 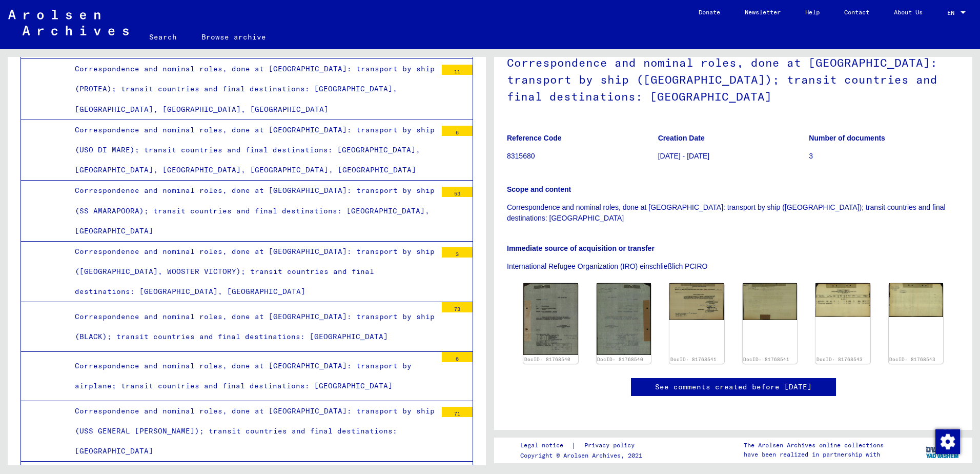 What do you see at coordinates (733, 267) in the screenshot?
I see `p: International Refugee Organization (IRO) einschließlich PCIRO` at bounding box center [733, 267].